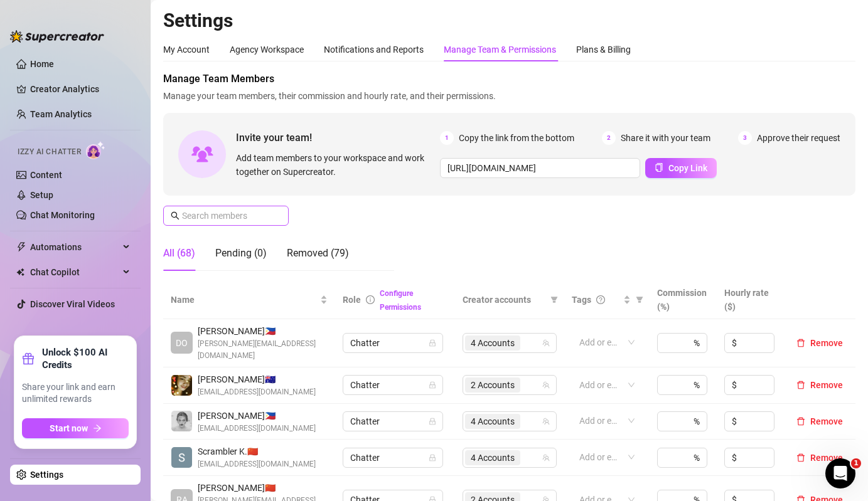 This screenshot has height=501, width=868. What do you see at coordinates (604, 50) in the screenshot?
I see `div: Plans & Billing` at bounding box center [604, 50].